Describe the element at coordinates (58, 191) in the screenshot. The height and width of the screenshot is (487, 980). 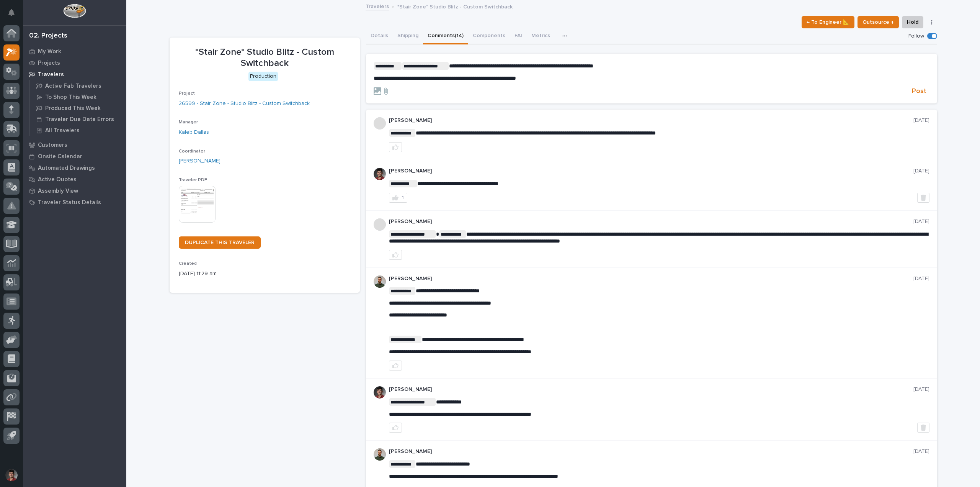
I see `p: Assembly View` at that location.